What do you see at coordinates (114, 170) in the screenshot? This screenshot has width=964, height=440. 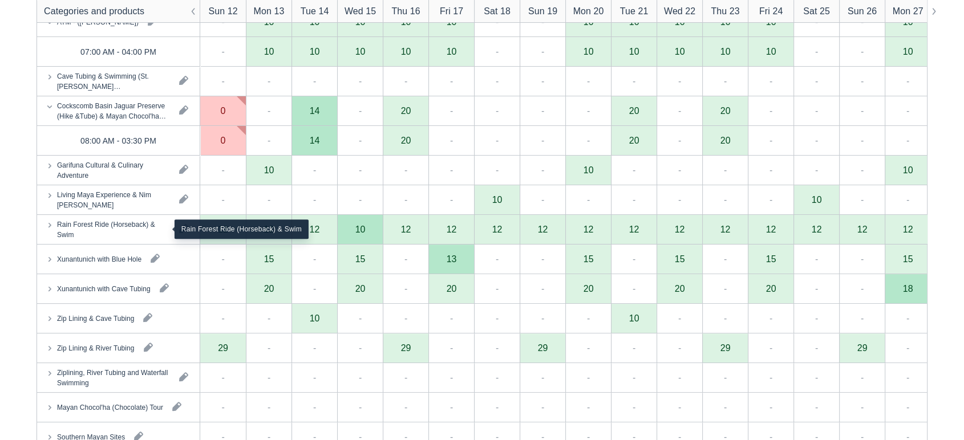 I see `div: Garifuna Cultural & Culinary Adventure` at bounding box center [114, 170].